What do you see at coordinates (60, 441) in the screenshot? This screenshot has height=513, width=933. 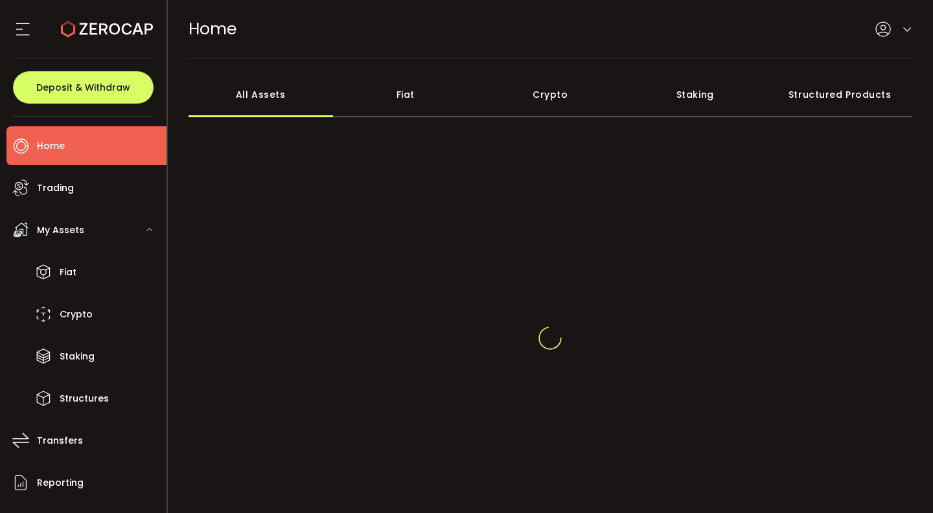 I see `span: Transfers` at bounding box center [60, 441].